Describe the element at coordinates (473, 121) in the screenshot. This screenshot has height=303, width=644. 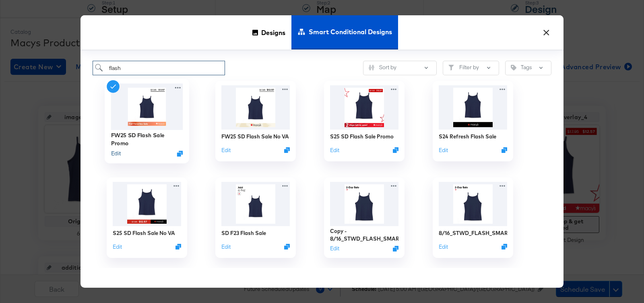
I see `div: S24 Refresh Flash SaleEditDuplicate` at that location.